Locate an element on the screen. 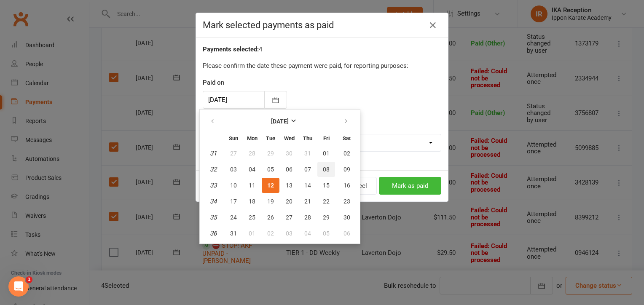  button: 07 is located at coordinates (308, 169).